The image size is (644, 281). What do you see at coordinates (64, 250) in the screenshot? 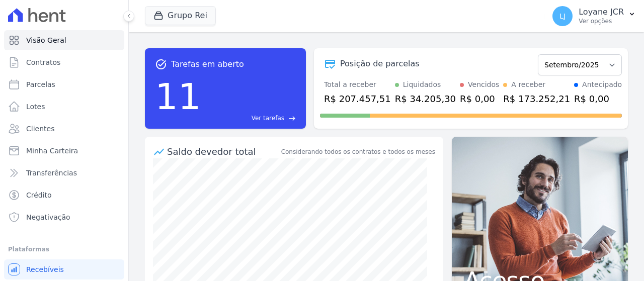
I see `div: Plataformas` at bounding box center [64, 250].